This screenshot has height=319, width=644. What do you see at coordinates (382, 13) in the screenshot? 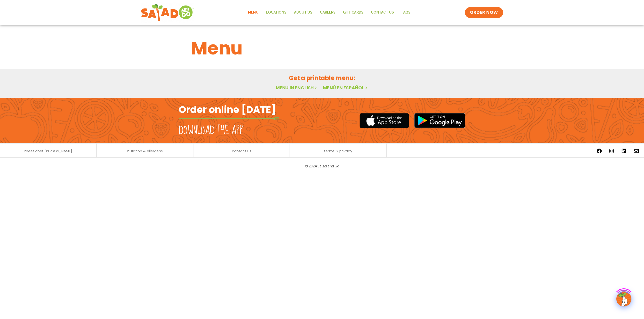
I see `a: Contact Us` at bounding box center [382, 13].